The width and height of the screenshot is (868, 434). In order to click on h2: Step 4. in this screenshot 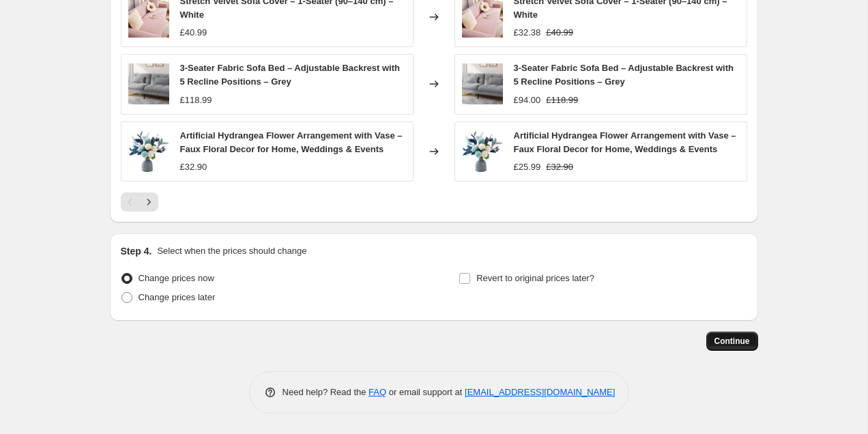, I will do `click(137, 251)`.